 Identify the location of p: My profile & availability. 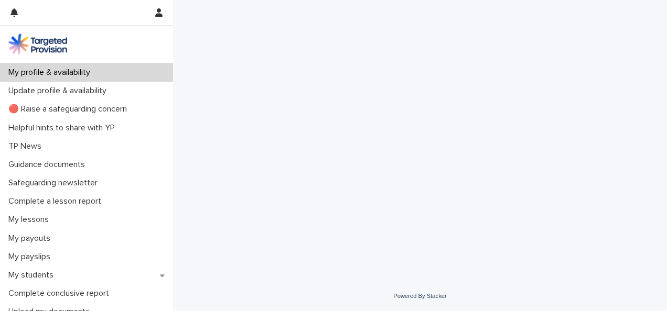
(51, 72).